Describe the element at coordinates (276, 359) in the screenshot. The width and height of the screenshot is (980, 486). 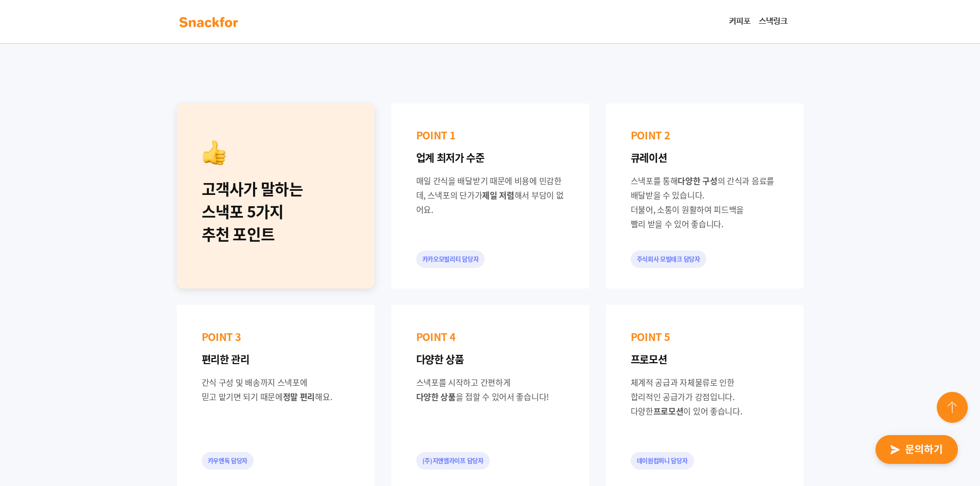
I see `p: 편리한 관리` at that location.